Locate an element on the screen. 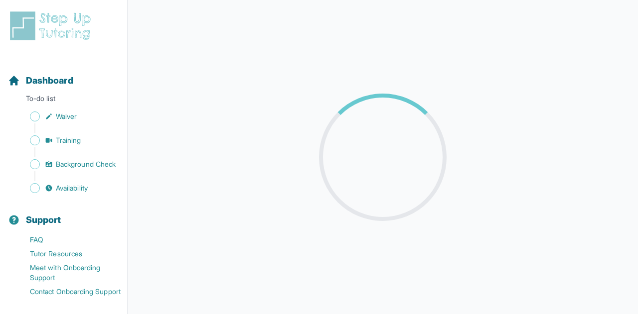 This screenshot has width=638, height=314. img: logo is located at coordinates (52, 26).